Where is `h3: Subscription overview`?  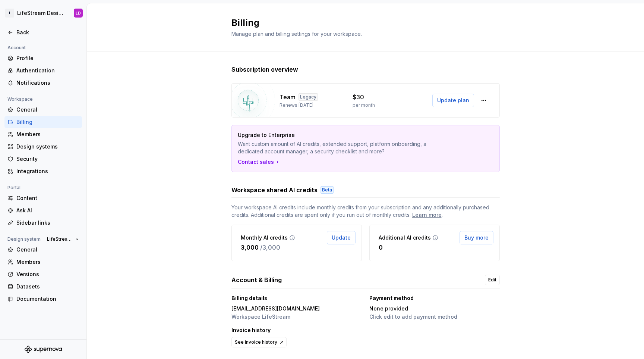
h3: Subscription overview is located at coordinates (265, 69).